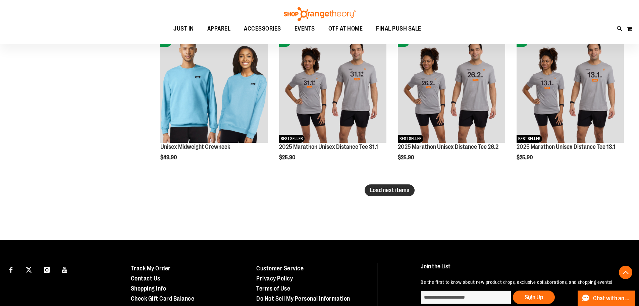  Describe the element at coordinates (320, 14) in the screenshot. I see `img: Shop Orangetheory` at that location.